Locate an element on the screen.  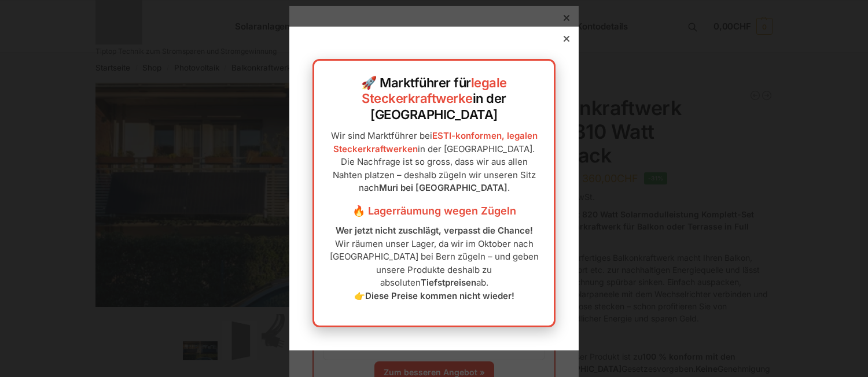
a: legale Steckerkraftwerke is located at coordinates (434, 90).